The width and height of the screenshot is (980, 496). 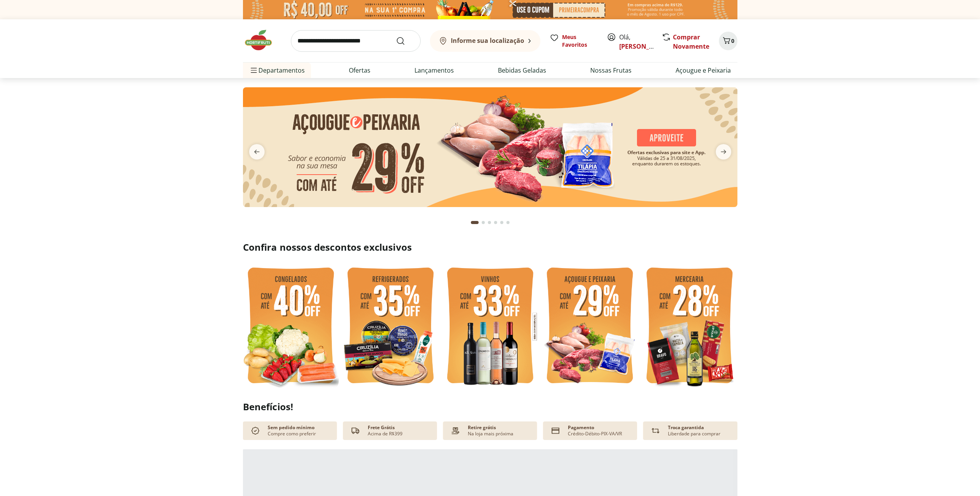 What do you see at coordinates (360, 71) in the screenshot?
I see `a: Ofertas` at bounding box center [360, 71].